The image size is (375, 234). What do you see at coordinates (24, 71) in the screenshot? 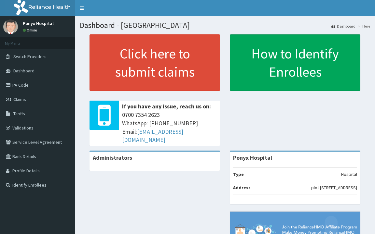
I see `span: Dashboard` at bounding box center [24, 71].